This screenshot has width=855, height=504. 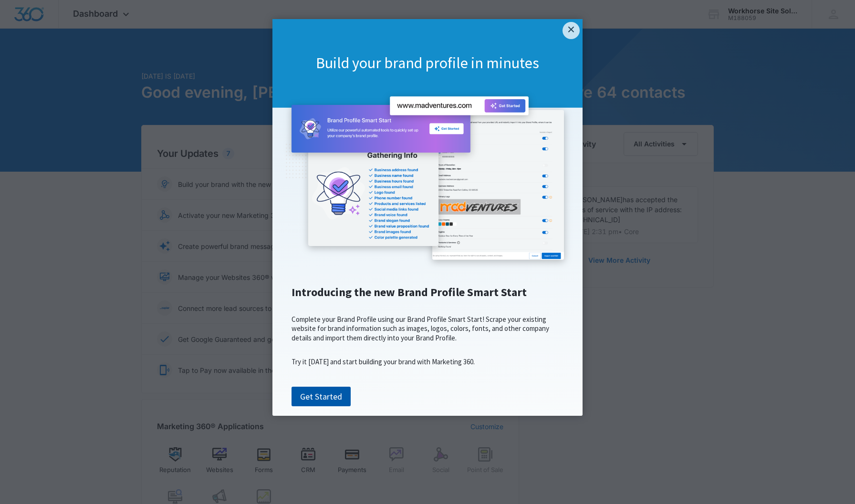 What do you see at coordinates (571, 30) in the screenshot?
I see `a: Close modal` at bounding box center [571, 30].